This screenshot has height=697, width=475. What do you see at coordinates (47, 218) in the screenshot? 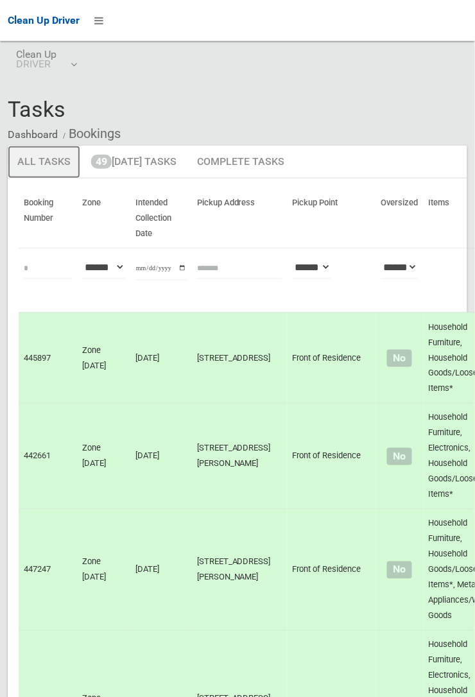
I see `th: Booking Number` at bounding box center [47, 218].